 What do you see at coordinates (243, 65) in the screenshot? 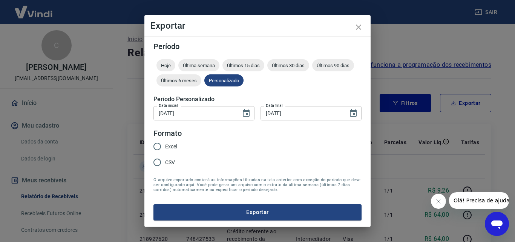
I see `span: Últimos 15 dias` at bounding box center [243, 65].